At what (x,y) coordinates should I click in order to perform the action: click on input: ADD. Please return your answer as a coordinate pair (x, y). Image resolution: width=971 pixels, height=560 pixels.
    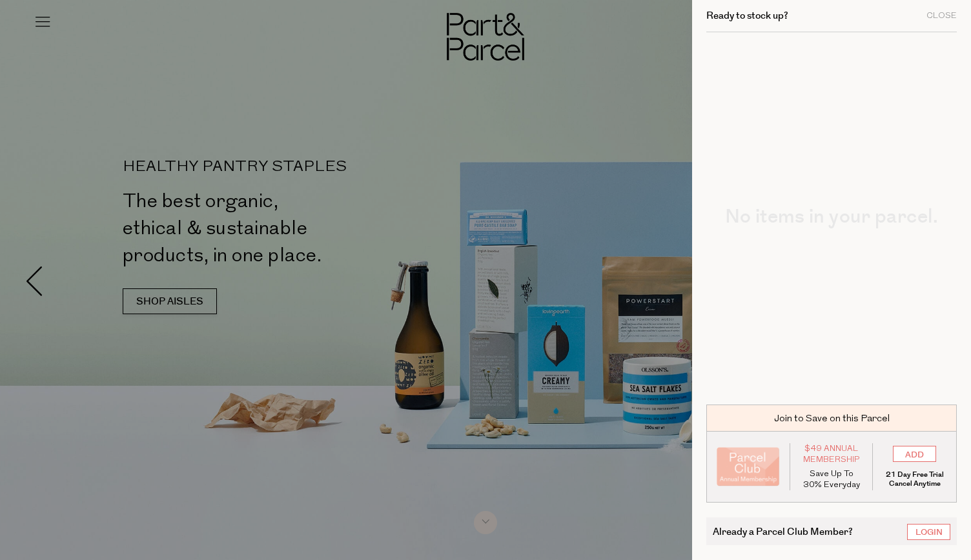
    Looking at the image, I should click on (914, 453).